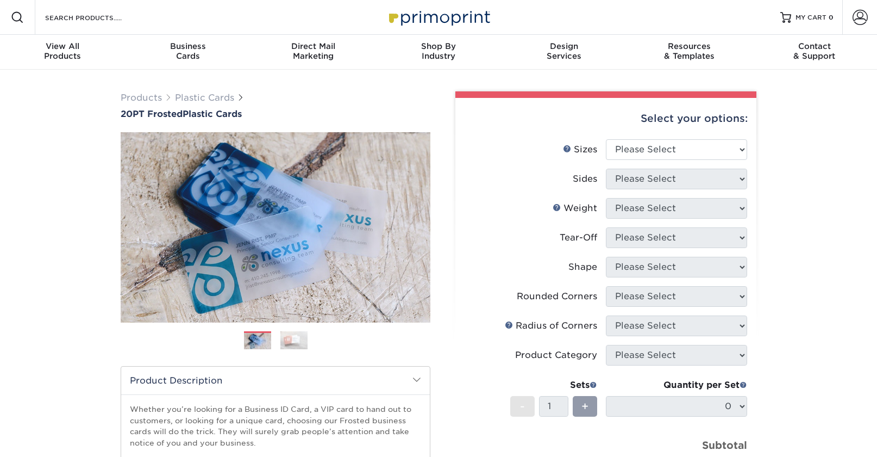 Image resolution: width=877 pixels, height=457 pixels. What do you see at coordinates (439, 17) in the screenshot?
I see `img: Primoprint` at bounding box center [439, 17].